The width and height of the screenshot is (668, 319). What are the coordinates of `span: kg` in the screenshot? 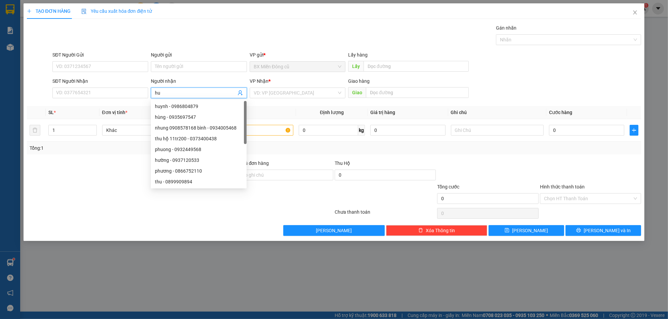 It's located at (362, 130).